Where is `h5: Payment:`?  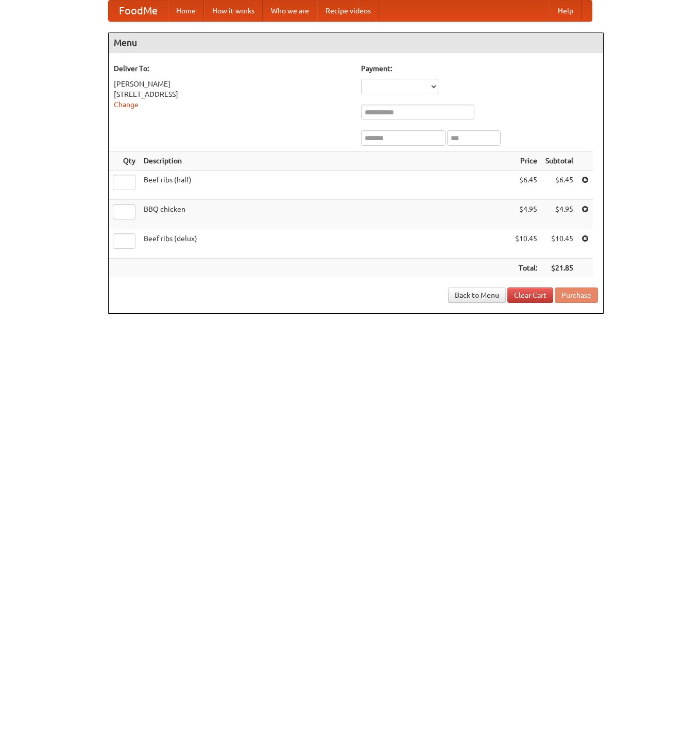 h5: Payment: is located at coordinates (479, 69).